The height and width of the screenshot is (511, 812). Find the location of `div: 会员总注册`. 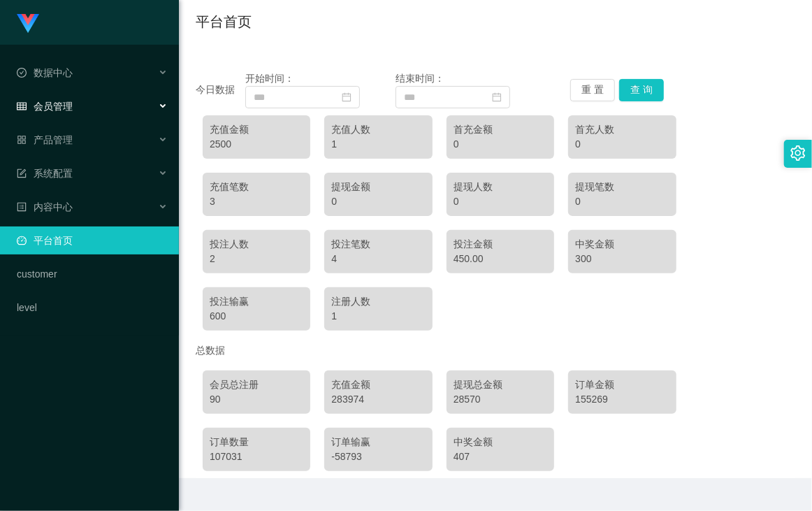

div: 会员总注册 is located at coordinates (256, 384).